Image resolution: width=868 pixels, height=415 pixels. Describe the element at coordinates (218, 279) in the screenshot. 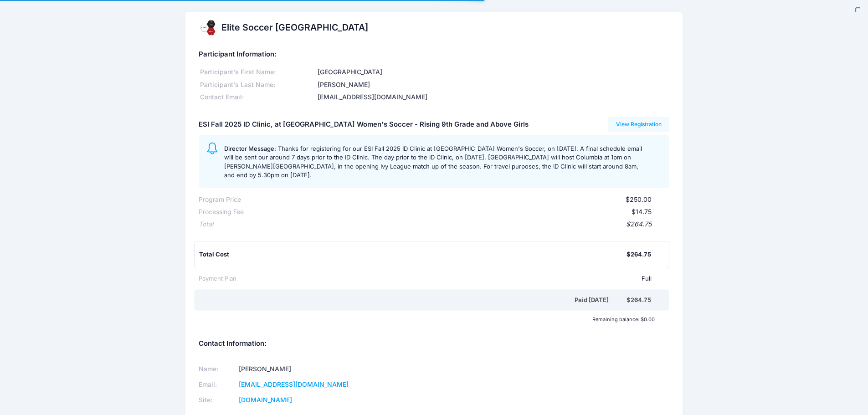

I see `div: Payment Plan` at that location.